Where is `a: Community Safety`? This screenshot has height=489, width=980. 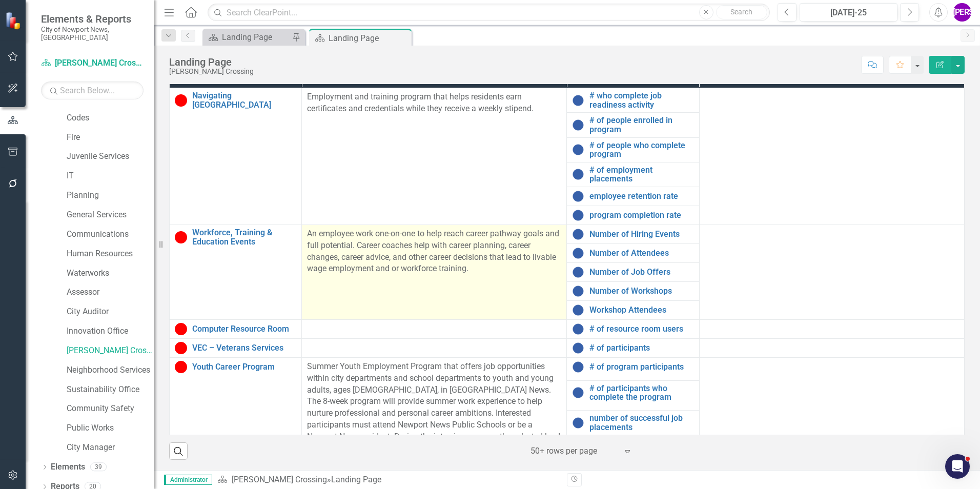
a: Community Safety is located at coordinates (110, 409).